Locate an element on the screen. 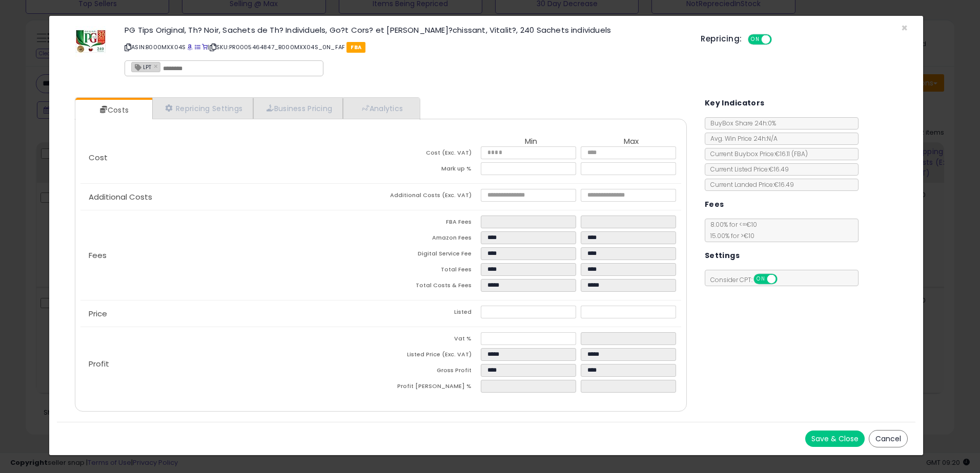  a: Your listing only is located at coordinates (205, 47).